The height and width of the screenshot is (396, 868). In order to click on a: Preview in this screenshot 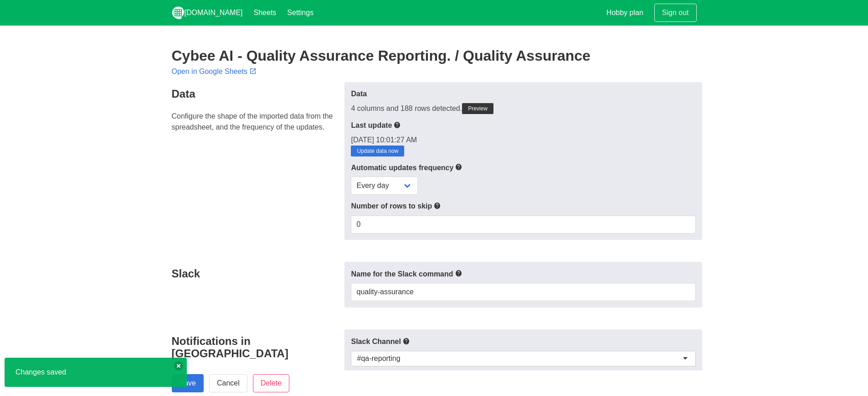, I will do `click(478, 109)`.